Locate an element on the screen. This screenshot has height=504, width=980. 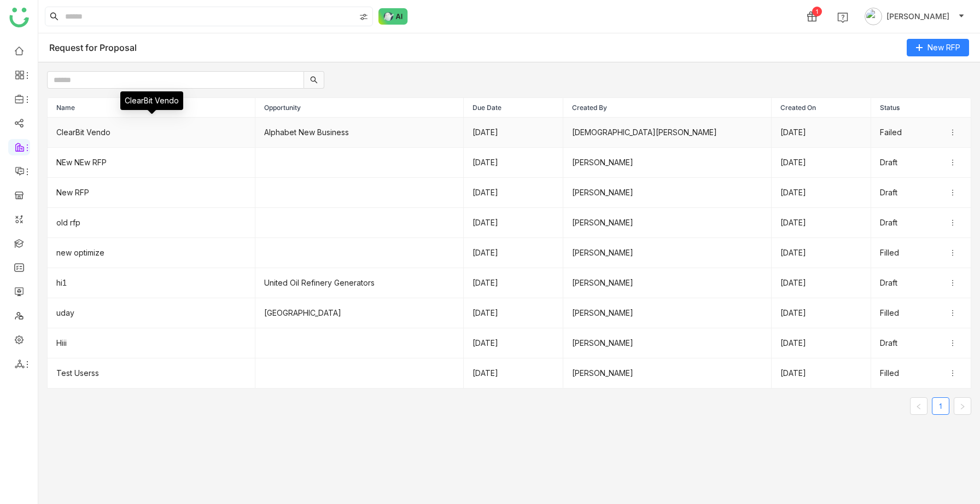
img: avatar is located at coordinates (873, 17).